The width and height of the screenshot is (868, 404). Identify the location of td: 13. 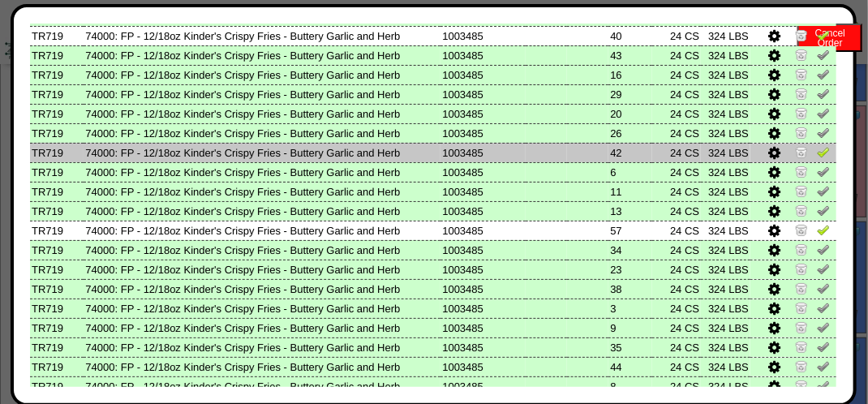
(630, 211).